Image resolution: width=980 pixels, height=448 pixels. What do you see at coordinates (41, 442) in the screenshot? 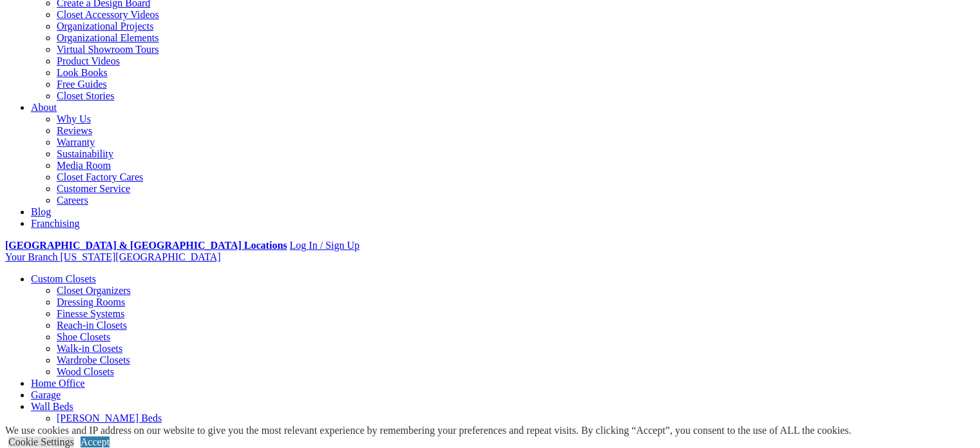
I see `a: Cookie Settings` at bounding box center [41, 442].